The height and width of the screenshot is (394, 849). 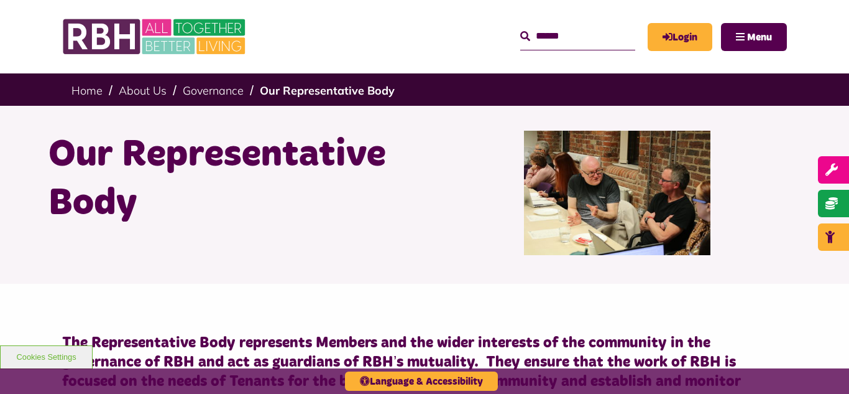 I want to click on a: Home, so click(x=87, y=90).